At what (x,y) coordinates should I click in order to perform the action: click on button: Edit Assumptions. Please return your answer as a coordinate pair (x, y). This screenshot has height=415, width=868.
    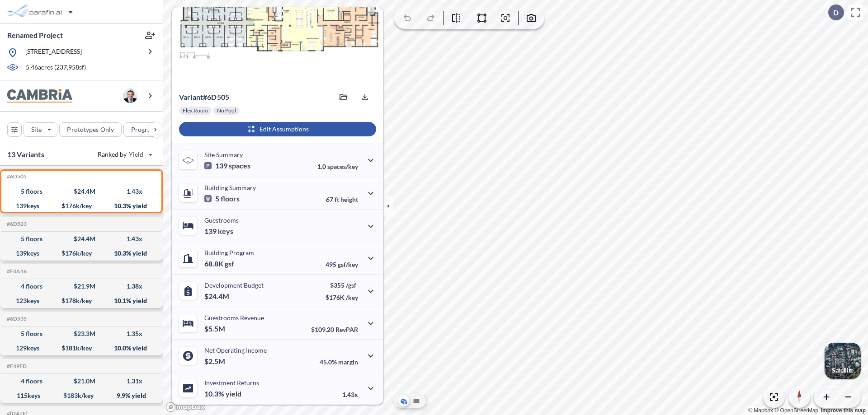
    Looking at the image, I should click on (277, 129).